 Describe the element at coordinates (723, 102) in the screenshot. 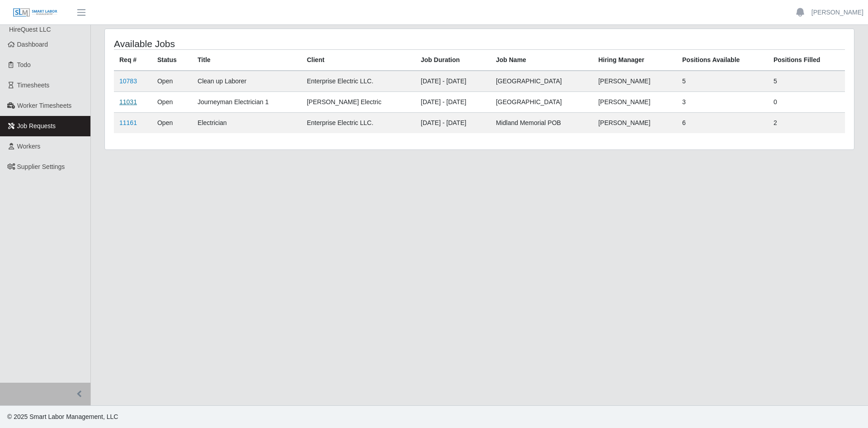

I see `td: 3` at that location.